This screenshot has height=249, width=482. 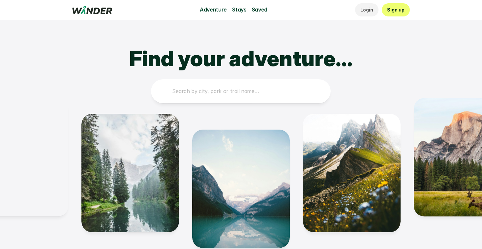 I want to click on p: Saved, so click(x=259, y=10).